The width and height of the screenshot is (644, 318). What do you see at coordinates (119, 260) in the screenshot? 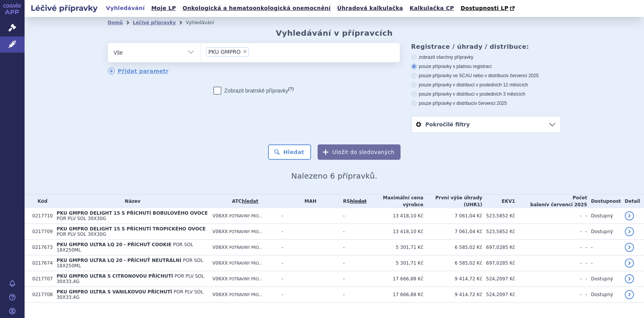
I see `span: PKU GMPRO ULTRA LQ 20 - PŘÍCHUŤ NEUTRÁLNÍ` at bounding box center [119, 260].